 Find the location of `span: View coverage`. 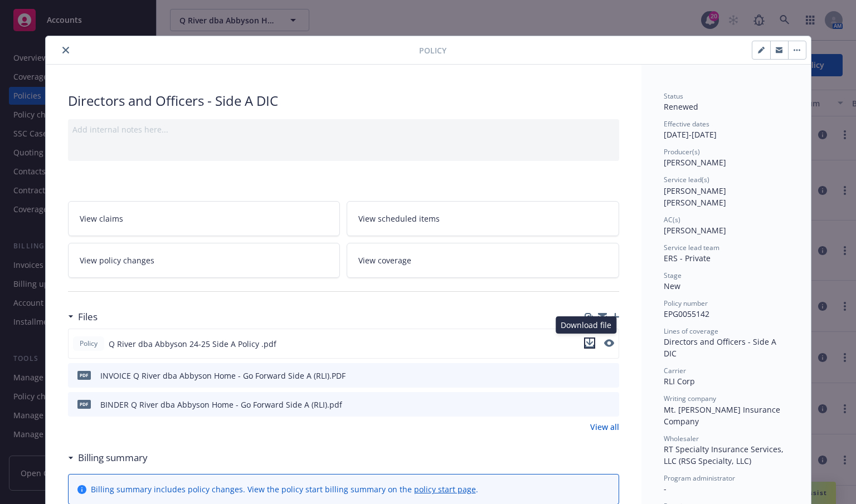

span: View coverage is located at coordinates (385, 260).